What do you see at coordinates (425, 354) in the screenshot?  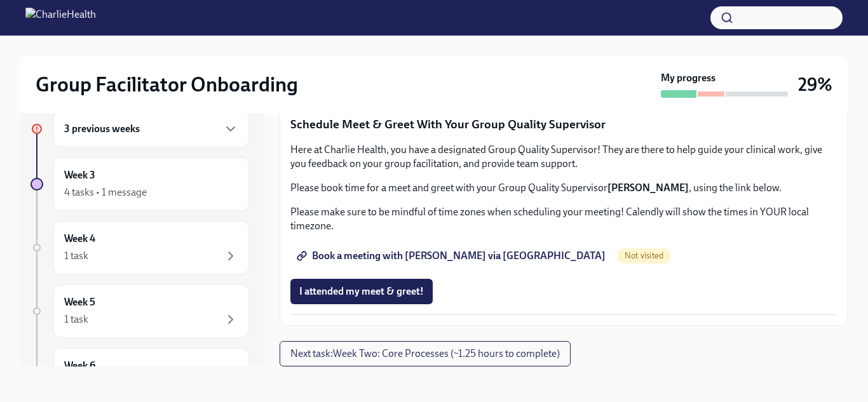 I see `button: Next task:Week Two: Core Processes (~1.25 hours to complete)` at bounding box center [425, 354].